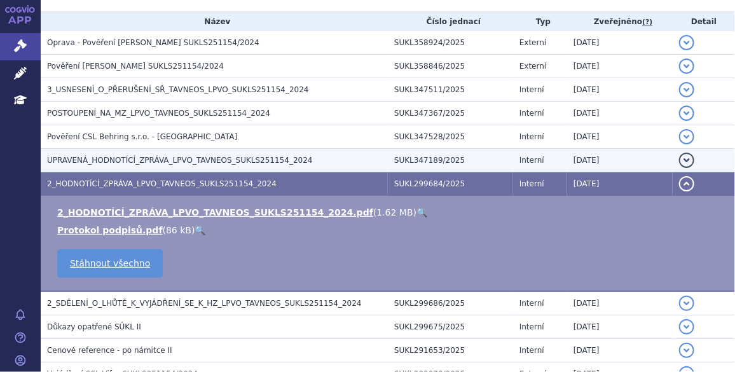 The height and width of the screenshot is (372, 735). I want to click on span: Důkazy opatřené SÚKL II, so click(94, 327).